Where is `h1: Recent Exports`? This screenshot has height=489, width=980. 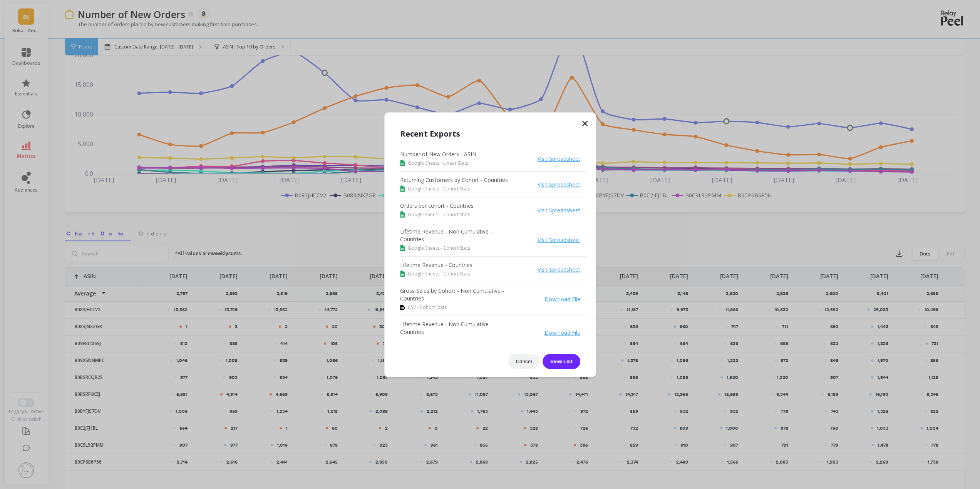
h1: Recent Exports is located at coordinates (490, 134).